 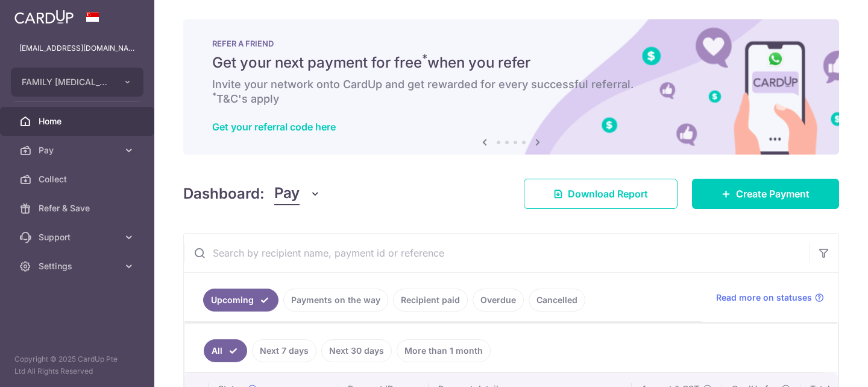 I want to click on span: Support, so click(x=78, y=237).